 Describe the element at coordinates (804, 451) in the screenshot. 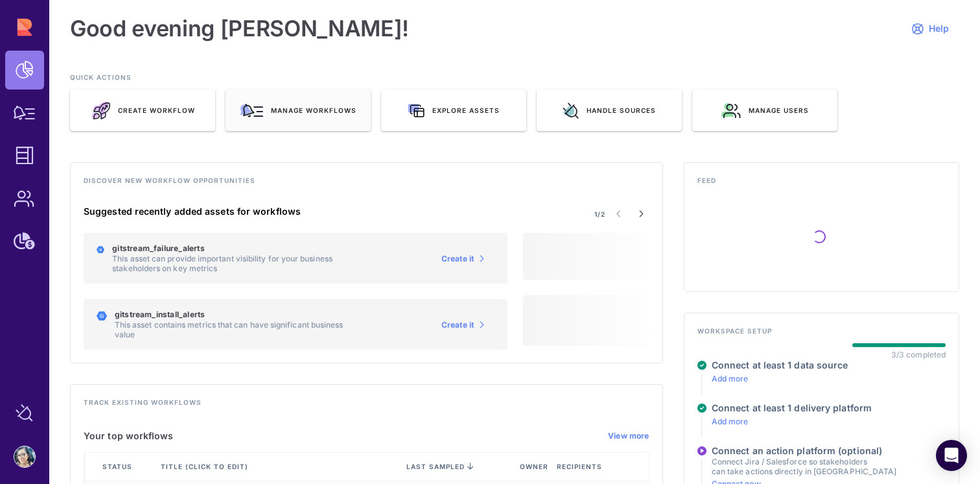

I see `h4: Connect an action platform (optional)` at that location.